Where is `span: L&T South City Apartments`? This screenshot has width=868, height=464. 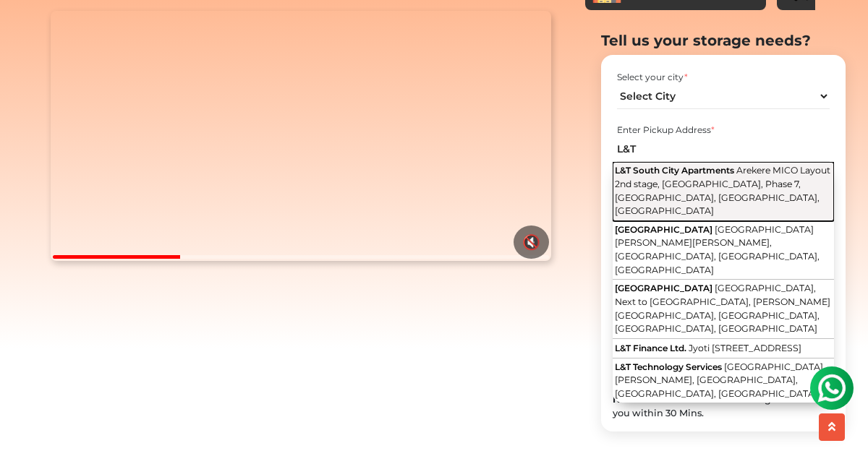 span: L&T South City Apartments is located at coordinates (674, 170).